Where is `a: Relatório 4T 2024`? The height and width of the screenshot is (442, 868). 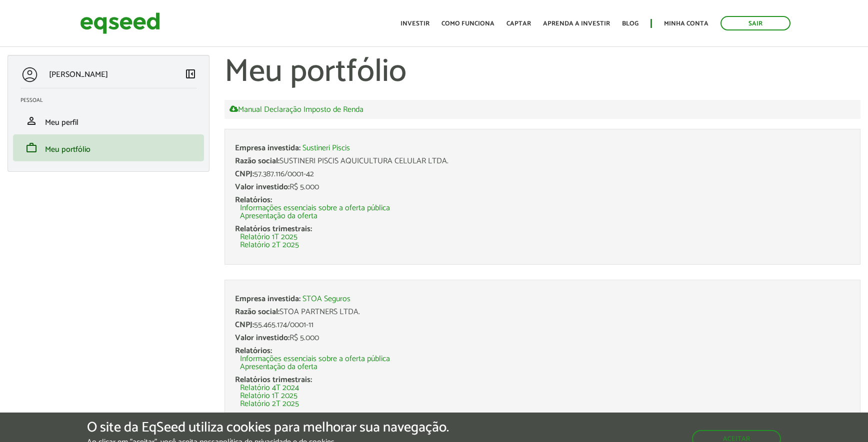
a: Relatório 4T 2024 is located at coordinates (270, 388).